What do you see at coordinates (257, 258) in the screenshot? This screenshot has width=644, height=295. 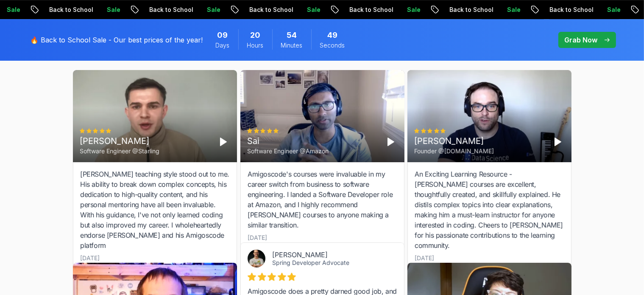 I see `img: Josh Long avatar` at bounding box center [257, 258].